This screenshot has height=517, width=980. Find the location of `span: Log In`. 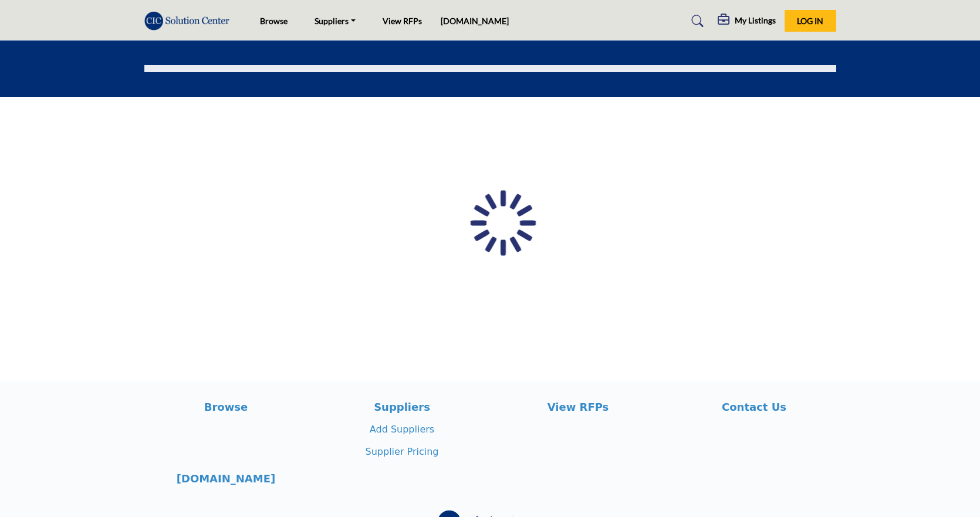

span: Log In is located at coordinates (810, 20).